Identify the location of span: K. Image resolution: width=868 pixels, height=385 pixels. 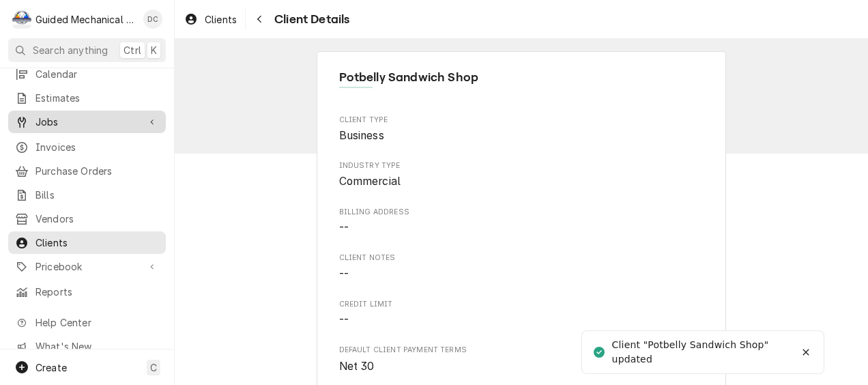
(154, 50).